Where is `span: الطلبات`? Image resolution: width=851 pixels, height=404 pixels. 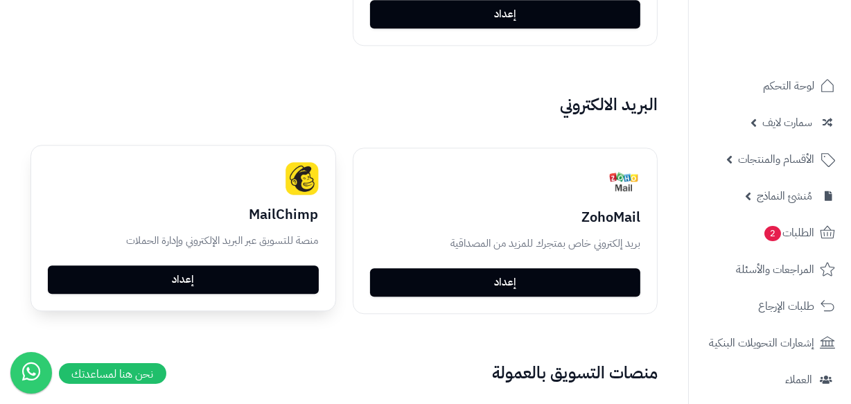 span: الطلبات is located at coordinates (789, 233).